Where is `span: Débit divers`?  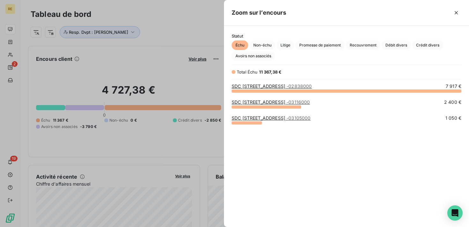 span: Débit divers is located at coordinates (396, 45).